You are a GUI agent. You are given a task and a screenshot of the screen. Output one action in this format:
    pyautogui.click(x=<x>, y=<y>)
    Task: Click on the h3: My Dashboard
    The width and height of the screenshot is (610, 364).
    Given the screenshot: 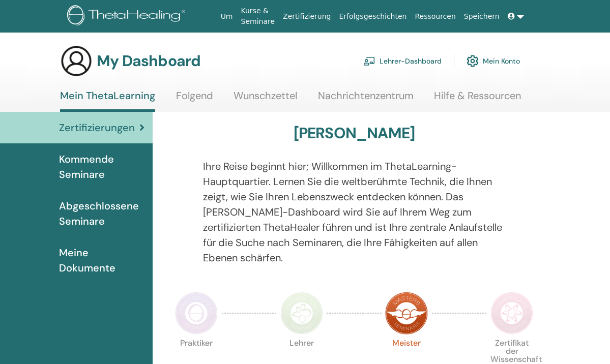 What is the action you would take?
    pyautogui.click(x=149, y=61)
    